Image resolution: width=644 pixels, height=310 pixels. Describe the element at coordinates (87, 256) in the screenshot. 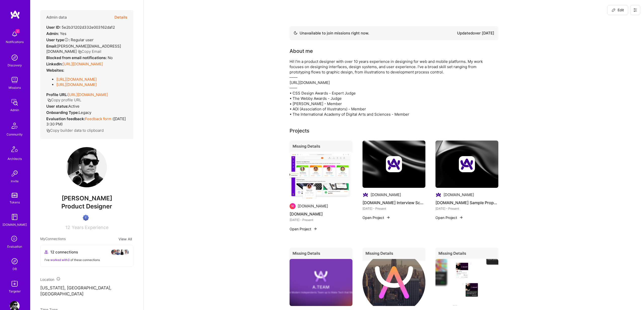

I see `button: 12 connectionsavataravataravataravatarI've worked with3 of these connections` at that location.